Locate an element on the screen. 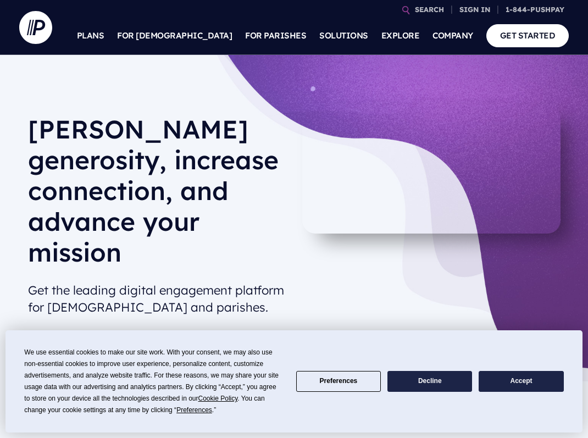  a: FOR PARISHES is located at coordinates (275, 36).